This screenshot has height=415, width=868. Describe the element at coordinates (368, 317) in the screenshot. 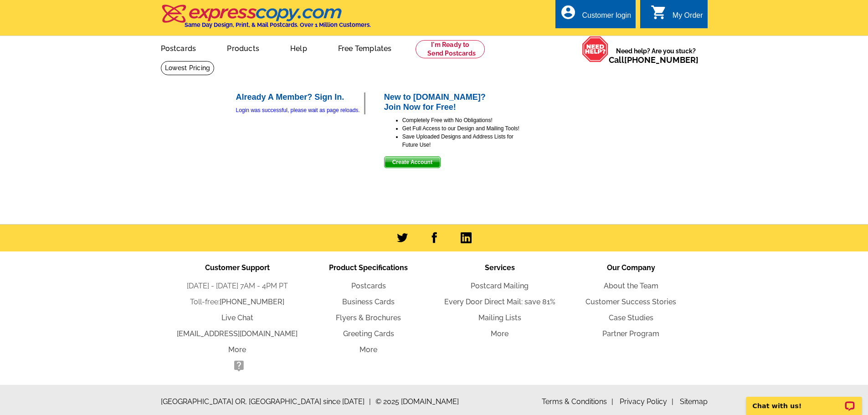

I see `a: Flyers & Brochures` at that location.